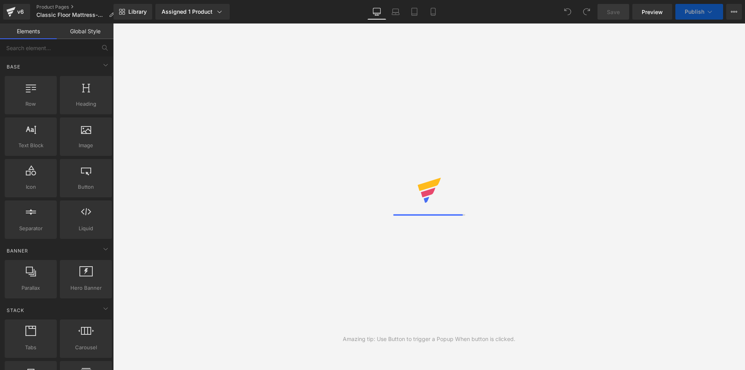  I want to click on button: Redo, so click(587, 12).